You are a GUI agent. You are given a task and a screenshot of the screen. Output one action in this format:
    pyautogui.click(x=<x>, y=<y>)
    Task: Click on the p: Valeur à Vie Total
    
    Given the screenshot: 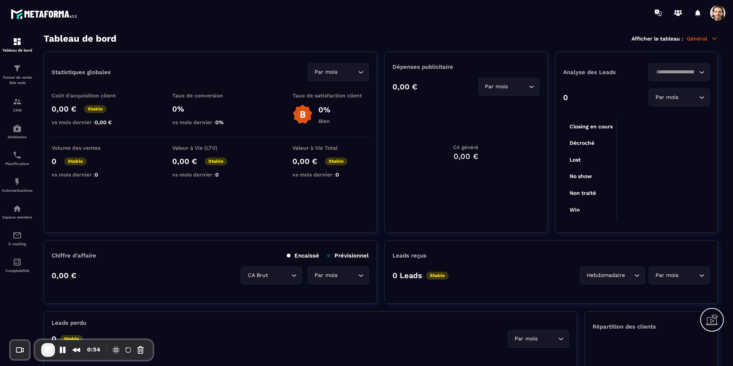 What is the action you would take?
    pyautogui.click(x=330, y=148)
    